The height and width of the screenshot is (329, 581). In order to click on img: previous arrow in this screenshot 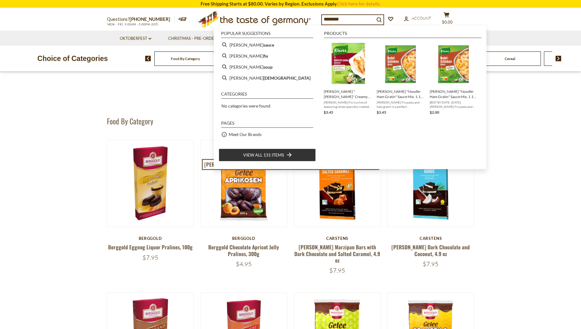, I will do `click(148, 58)`.